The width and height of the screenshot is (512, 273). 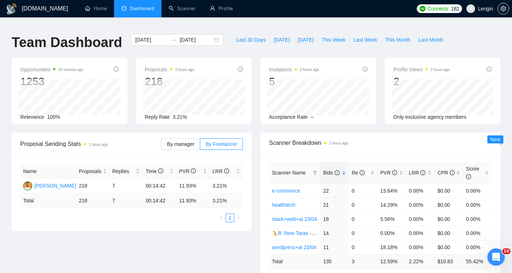 I want to click on td: Total, so click(x=48, y=201).